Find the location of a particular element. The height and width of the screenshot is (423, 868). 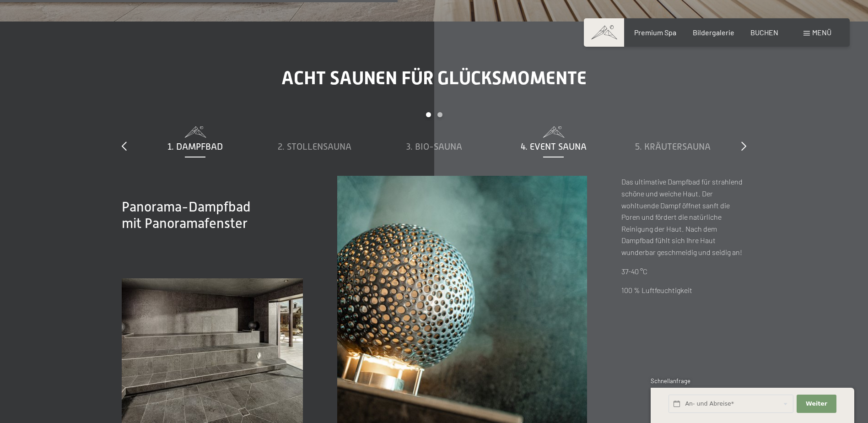

a: BUCHEN is located at coordinates (764, 32).